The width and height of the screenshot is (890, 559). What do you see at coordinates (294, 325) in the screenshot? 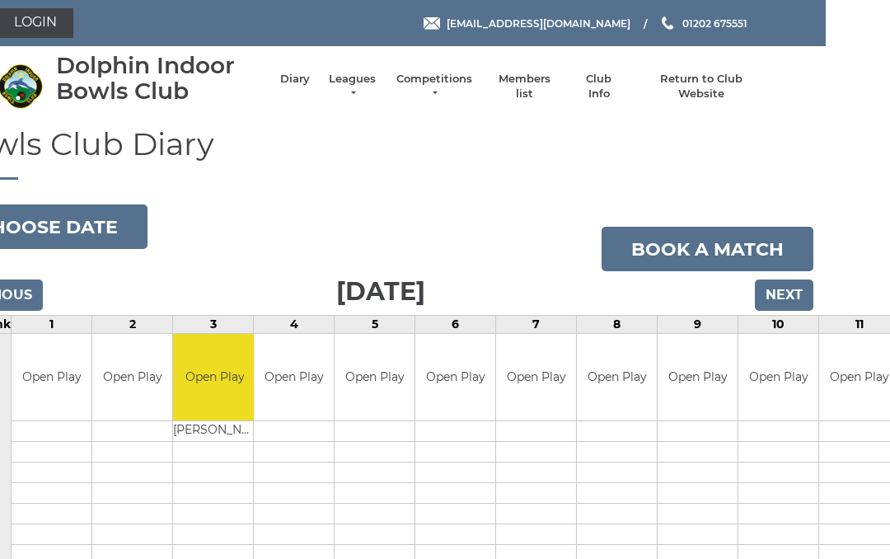
I see `td: 4` at bounding box center [294, 325].